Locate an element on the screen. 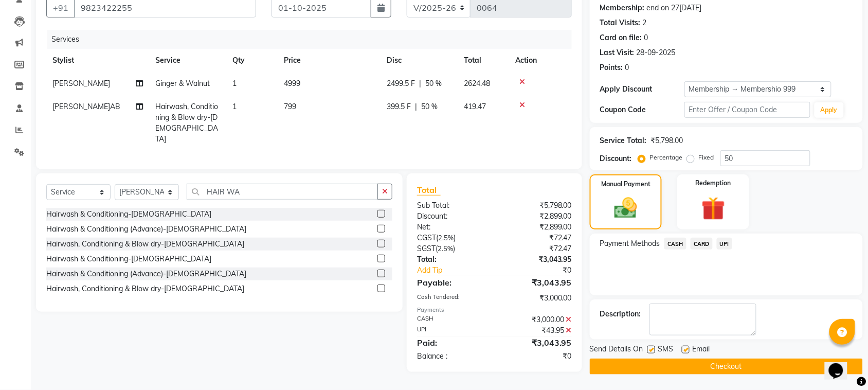 This screenshot has width=868, height=390. th: Price is located at coordinates (329, 61).